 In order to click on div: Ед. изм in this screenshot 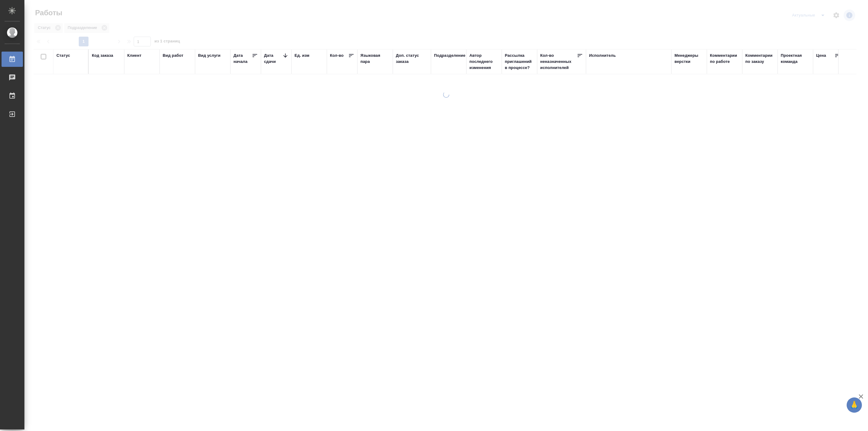, I will do `click(302, 56)`.